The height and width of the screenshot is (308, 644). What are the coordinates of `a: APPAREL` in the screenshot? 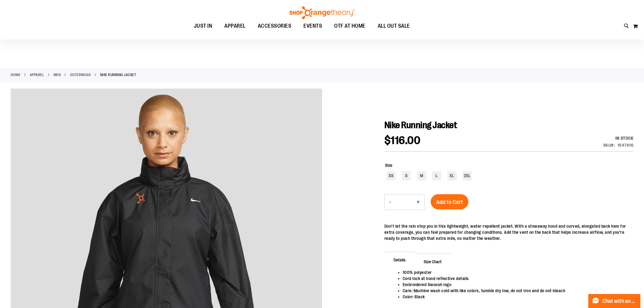 It's located at (37, 75).